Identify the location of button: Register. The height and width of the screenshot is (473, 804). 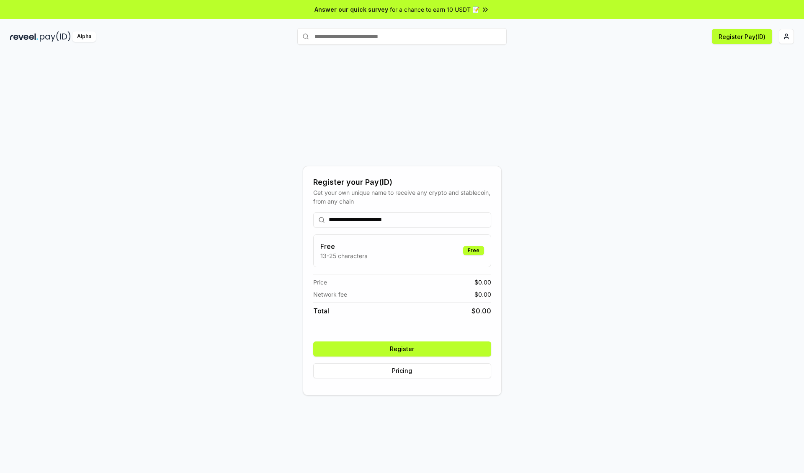
(402, 349).